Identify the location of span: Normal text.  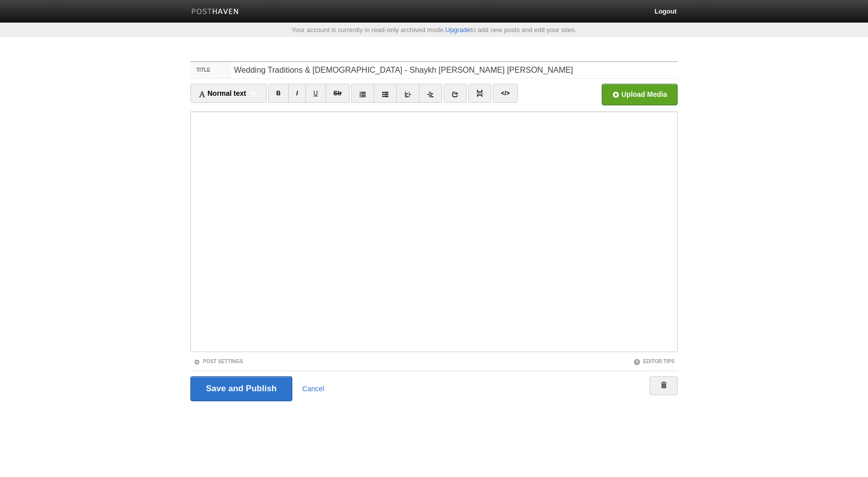
(222, 93).